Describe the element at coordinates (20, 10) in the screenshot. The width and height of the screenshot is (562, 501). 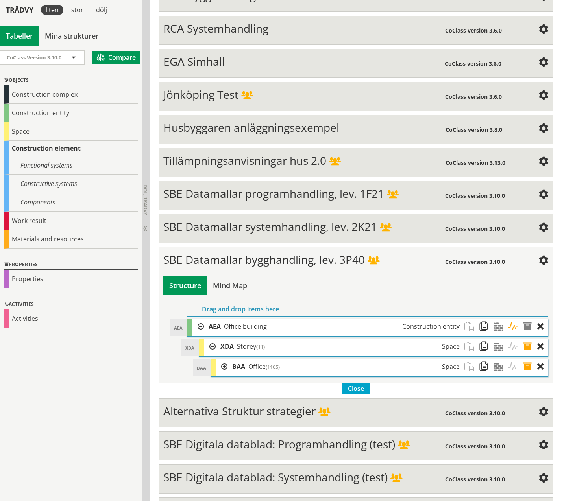
I see `div: Trädvy` at that location.